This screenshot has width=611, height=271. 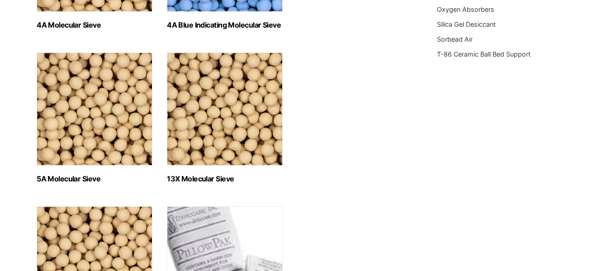 What do you see at coordinates (94, 117) in the screenshot?
I see `a: Visit product category 5A Molecular Sieve` at bounding box center [94, 117].